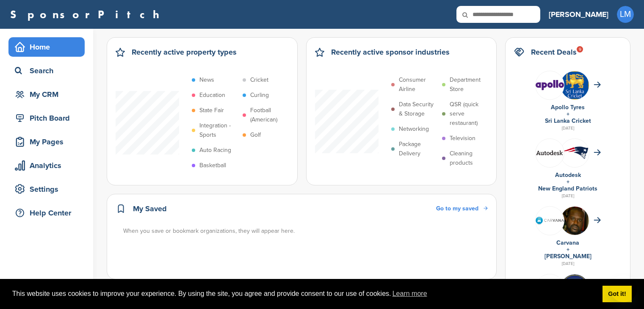 The image size is (644, 309). What do you see at coordinates (255, 135) in the screenshot?
I see `p: Golf` at bounding box center [255, 135].